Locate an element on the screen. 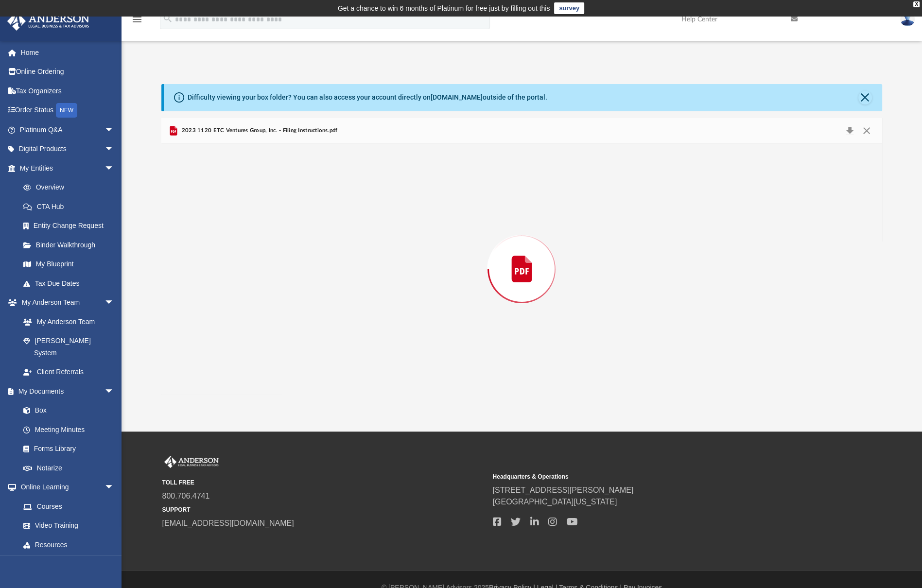 The height and width of the screenshot is (588, 922). small: Headquarters & Operations is located at coordinates (654, 477).